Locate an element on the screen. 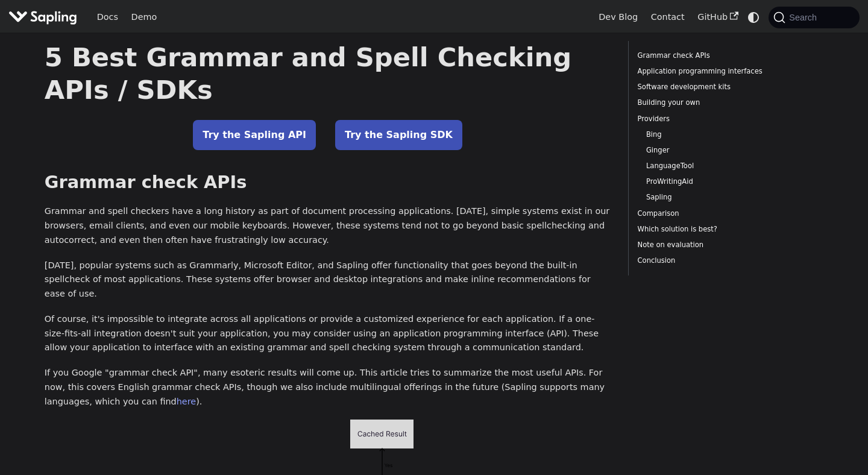 Image resolution: width=868 pixels, height=475 pixels. h1: 5 Best Grammar and Spell Checking APIs / SDKs is located at coordinates (328, 74).